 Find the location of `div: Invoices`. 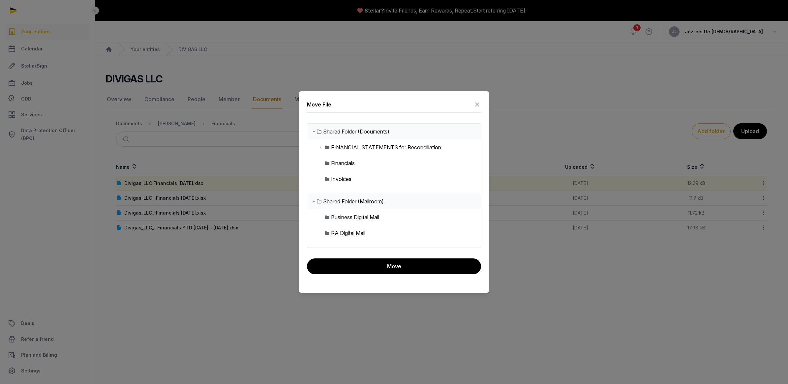

div: Invoices is located at coordinates (341, 179).